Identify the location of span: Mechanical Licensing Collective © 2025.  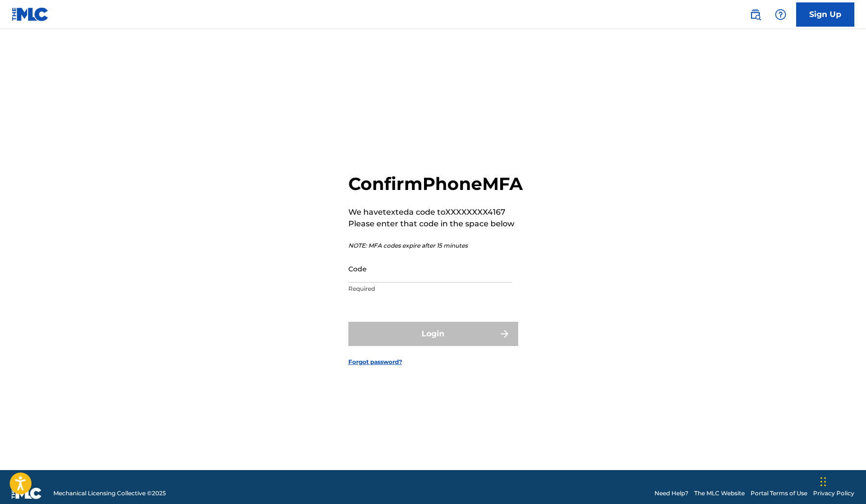
(110, 494).